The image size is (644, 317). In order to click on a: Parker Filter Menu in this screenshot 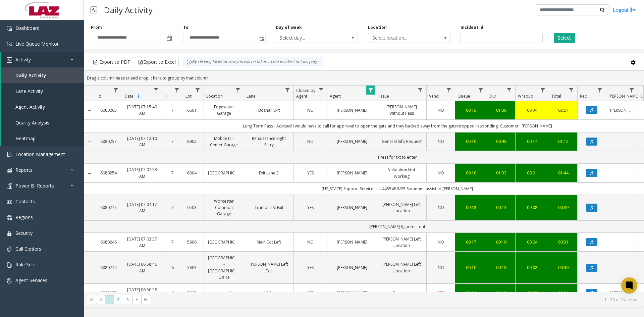, I will do `click(631, 90)`.